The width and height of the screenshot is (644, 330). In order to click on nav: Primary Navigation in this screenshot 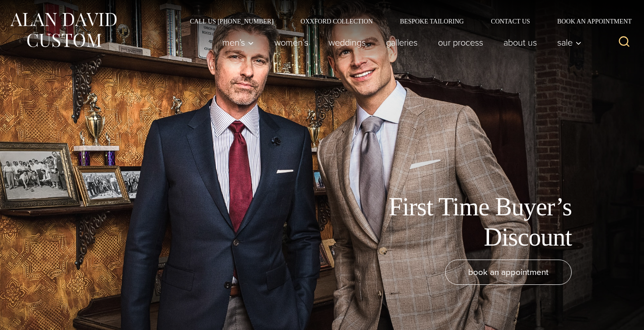, I will do `click(399, 42)`.